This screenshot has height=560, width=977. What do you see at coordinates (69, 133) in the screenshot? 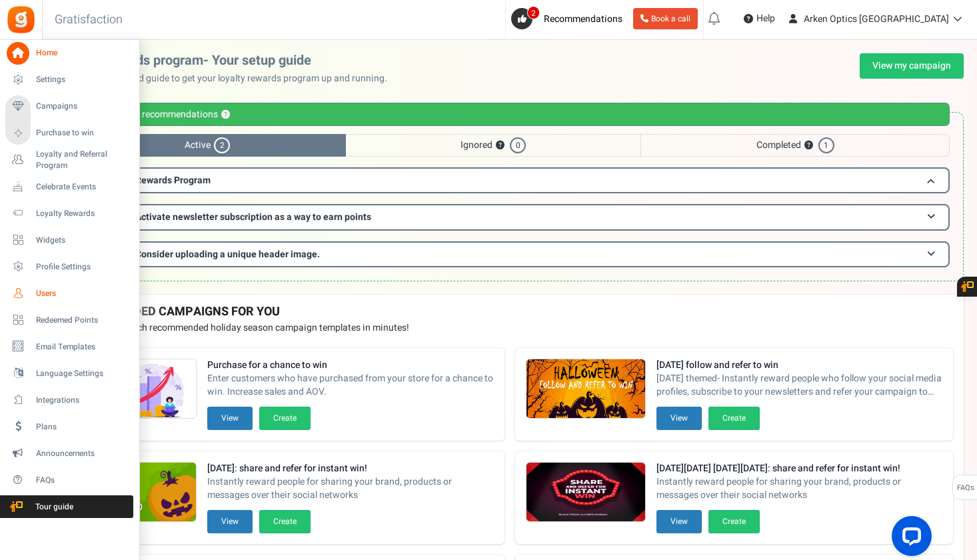
I see `a: Purchase to win` at bounding box center [69, 133].